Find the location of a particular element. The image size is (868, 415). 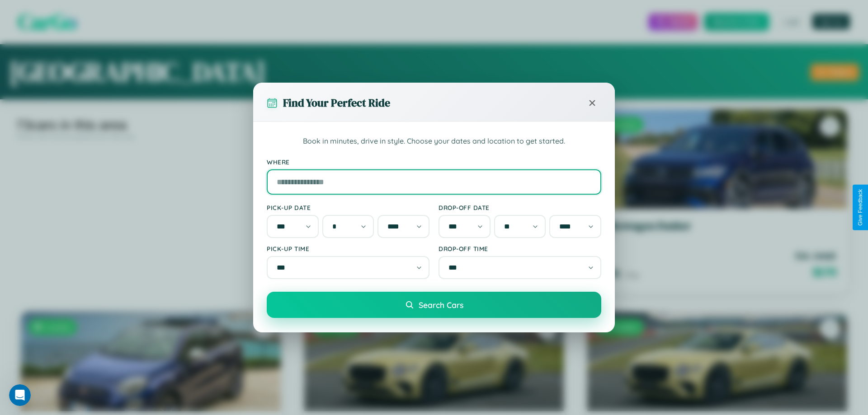

label: Where is located at coordinates (434, 162).